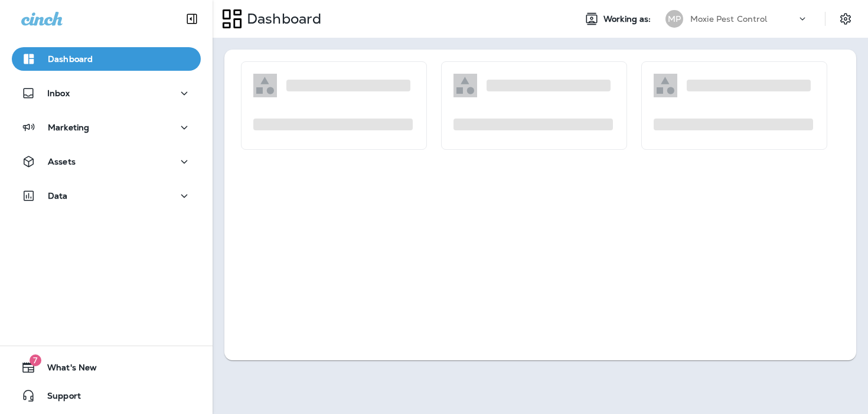 The height and width of the screenshot is (414, 868). I want to click on button: Inbox, so click(106, 93).